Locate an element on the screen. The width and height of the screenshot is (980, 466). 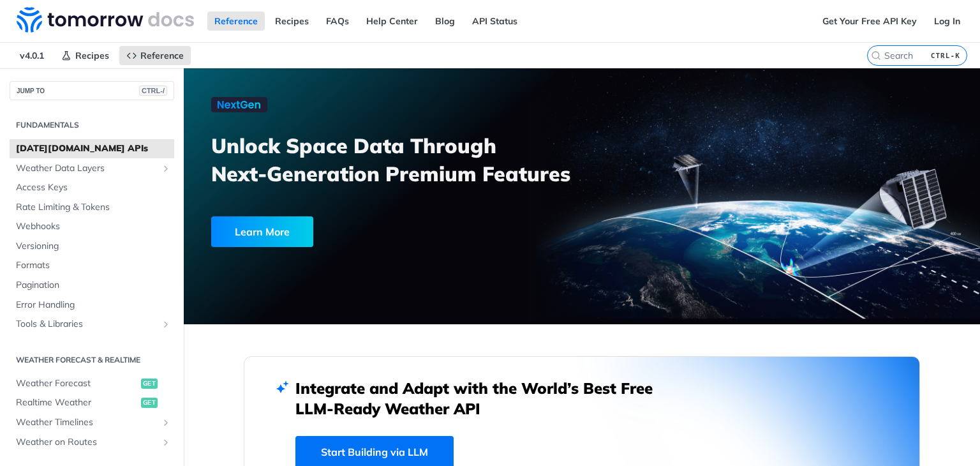
span: Weather on Routes is located at coordinates (87, 443).